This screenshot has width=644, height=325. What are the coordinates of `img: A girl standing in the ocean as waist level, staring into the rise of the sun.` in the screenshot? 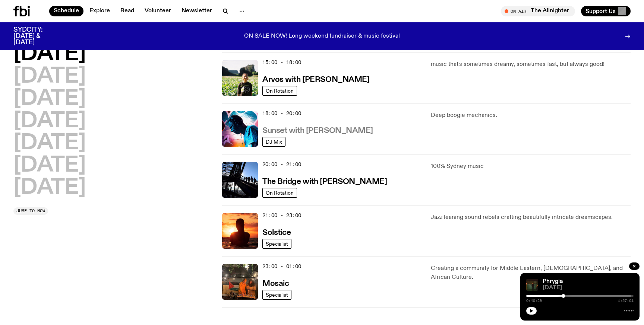 It's located at (240, 231).